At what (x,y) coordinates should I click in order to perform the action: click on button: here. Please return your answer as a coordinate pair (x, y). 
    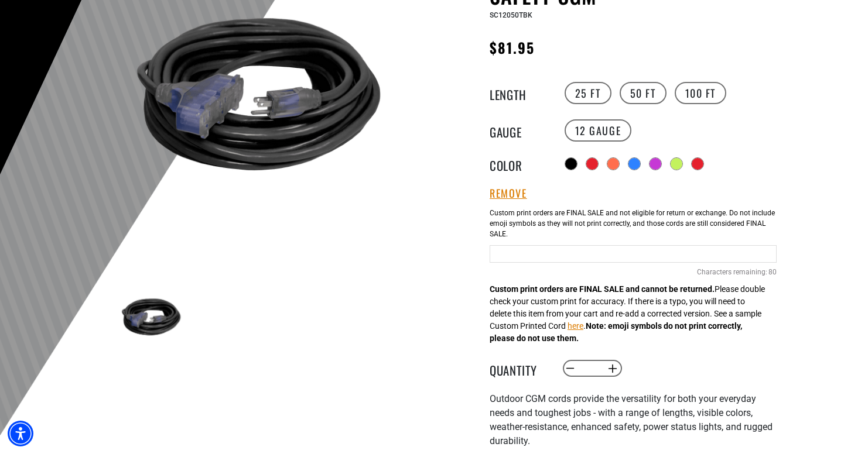
    Looking at the image, I should click on (575, 326).